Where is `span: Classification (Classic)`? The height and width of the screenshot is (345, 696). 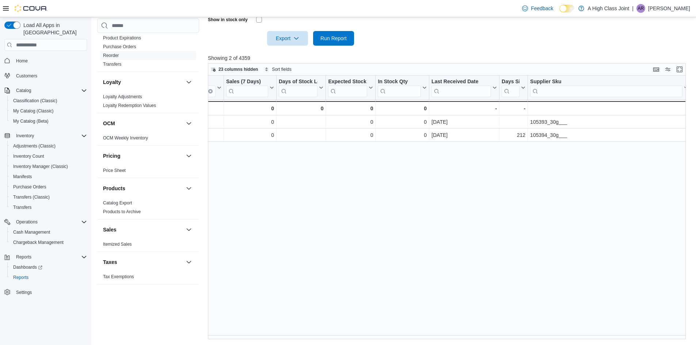
span: Classification (Classic) is located at coordinates (35, 101).